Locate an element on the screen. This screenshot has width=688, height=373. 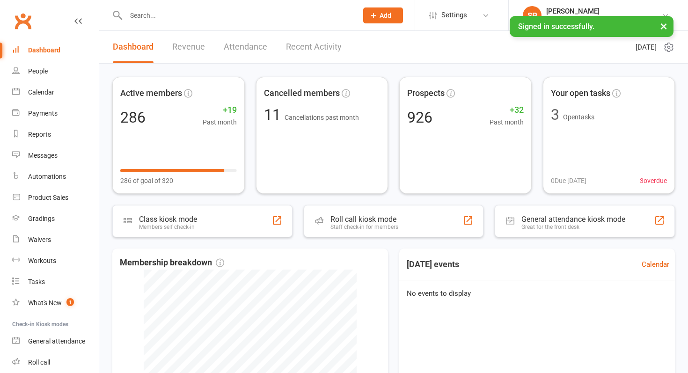
a: Workouts is located at coordinates (55, 261).